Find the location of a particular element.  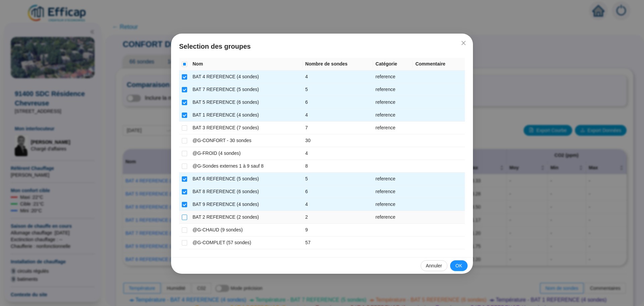

td: 7 is located at coordinates (337, 128).